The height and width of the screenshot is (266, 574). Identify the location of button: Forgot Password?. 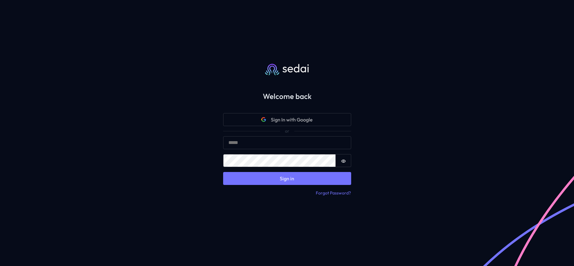
(333, 193).